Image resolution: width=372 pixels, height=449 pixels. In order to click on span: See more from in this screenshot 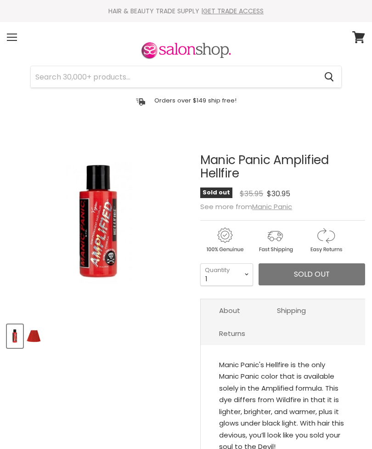, I will do `click(246, 206)`.